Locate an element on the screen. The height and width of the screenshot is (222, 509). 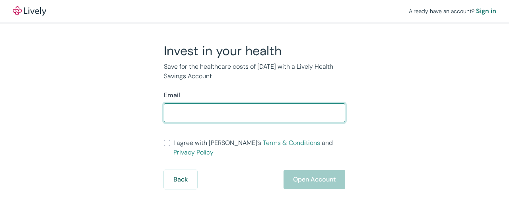
img: Lively is located at coordinates (29, 11).